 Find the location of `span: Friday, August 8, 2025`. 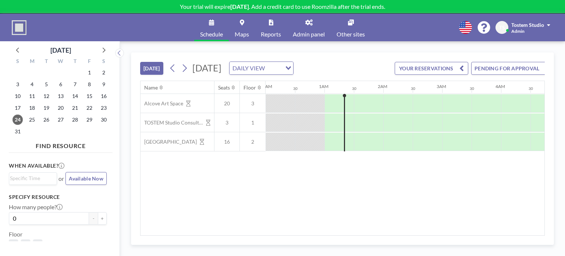

span: Friday, August 8, 2025 is located at coordinates (89, 84).